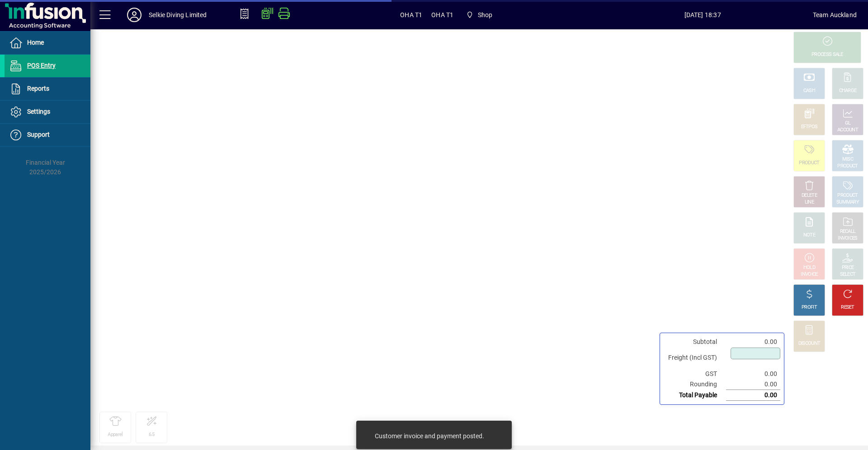  I want to click on td: Freight (Incl GST), so click(695, 358).